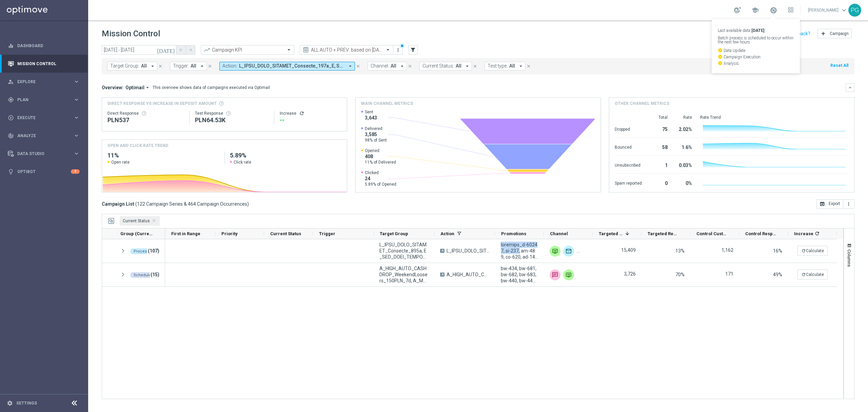 This screenshot has height=412, width=868. I want to click on label: 15,409, so click(628, 250).